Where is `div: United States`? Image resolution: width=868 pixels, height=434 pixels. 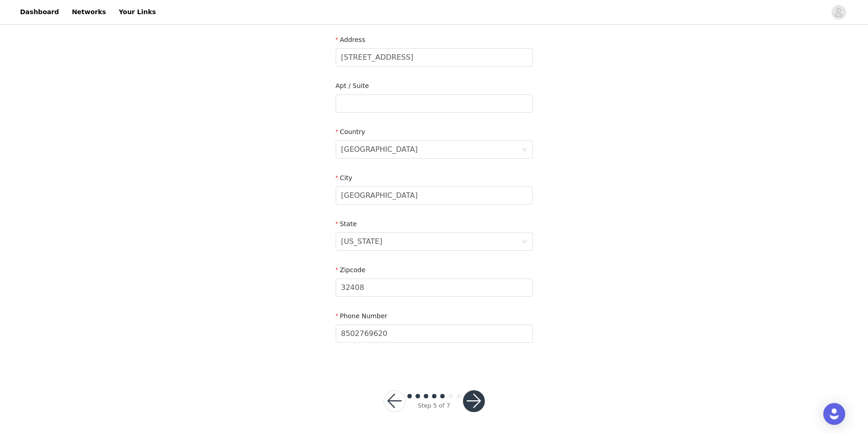
div: United States is located at coordinates (380, 149).